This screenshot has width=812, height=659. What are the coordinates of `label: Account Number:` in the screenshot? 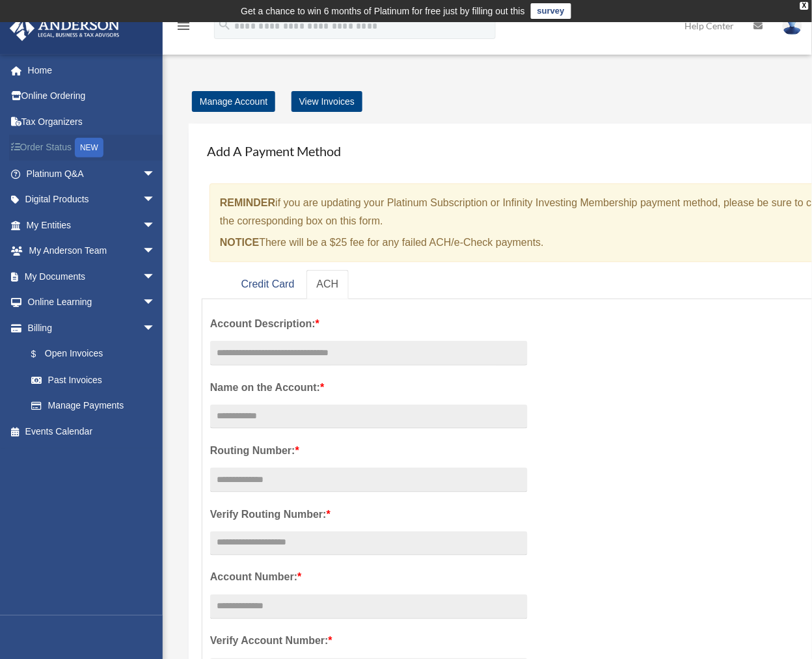 It's located at (369, 578).